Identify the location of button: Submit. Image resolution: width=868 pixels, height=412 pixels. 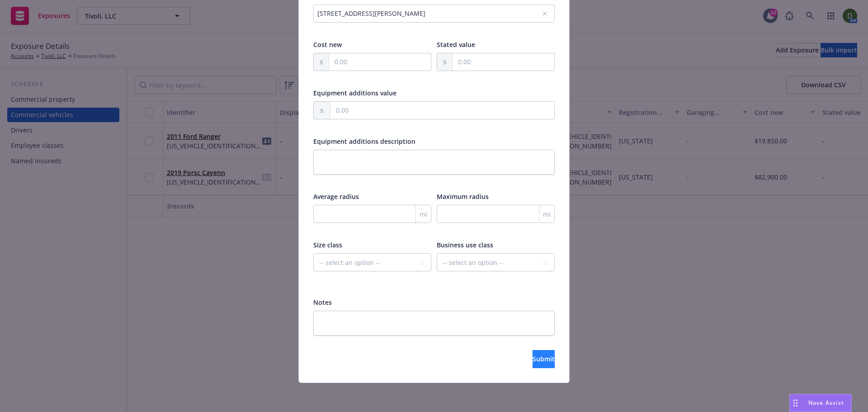
(543, 359).